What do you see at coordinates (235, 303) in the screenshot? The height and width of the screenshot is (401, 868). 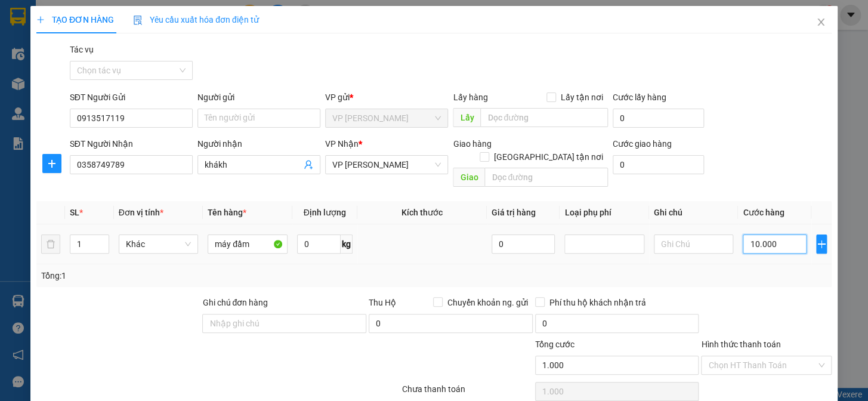 I see `label: Ghi chú đơn hàng` at bounding box center [235, 303].